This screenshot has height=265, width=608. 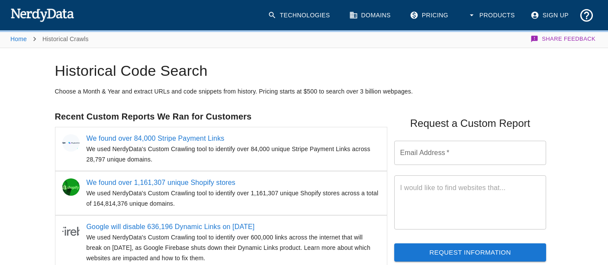 I want to click on span: We found over 84,000 Stripe Payment Links, so click(x=233, y=138).